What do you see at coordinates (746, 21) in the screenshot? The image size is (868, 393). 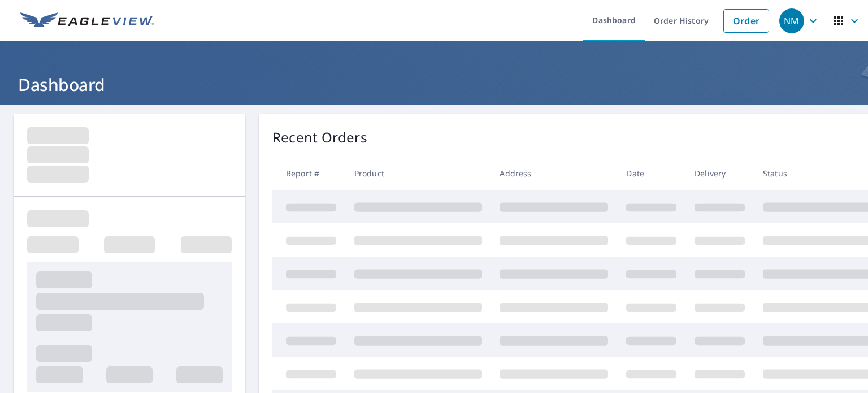 I see `a: Order` at bounding box center [746, 21].